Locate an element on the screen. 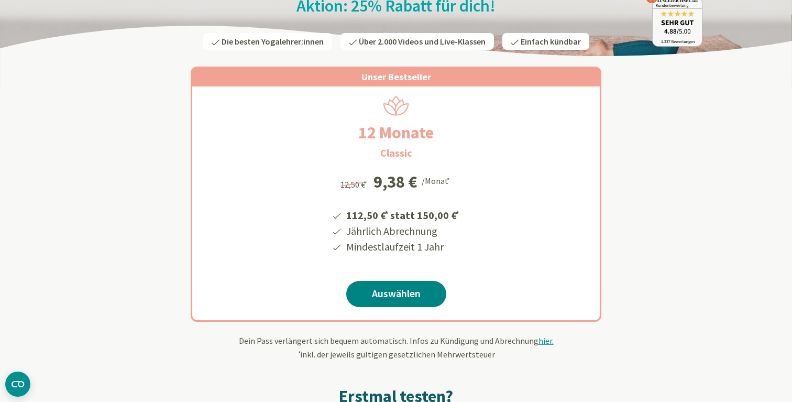 This screenshot has height=402, width=792. button: CMP-Widget öffnen is located at coordinates (18, 384).